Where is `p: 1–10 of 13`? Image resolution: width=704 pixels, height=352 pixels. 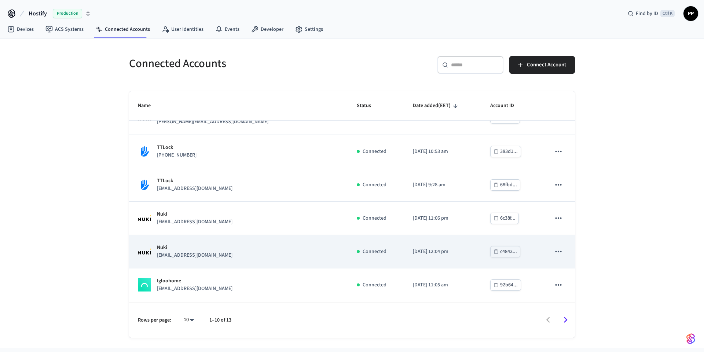 p: 1–10 of 13 is located at coordinates (220, 320).